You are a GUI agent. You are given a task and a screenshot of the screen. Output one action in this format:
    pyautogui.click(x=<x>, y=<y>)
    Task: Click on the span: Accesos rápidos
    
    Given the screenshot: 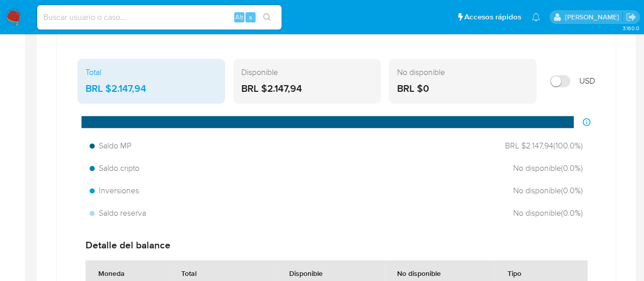 What is the action you would take?
    pyautogui.click(x=493, y=17)
    